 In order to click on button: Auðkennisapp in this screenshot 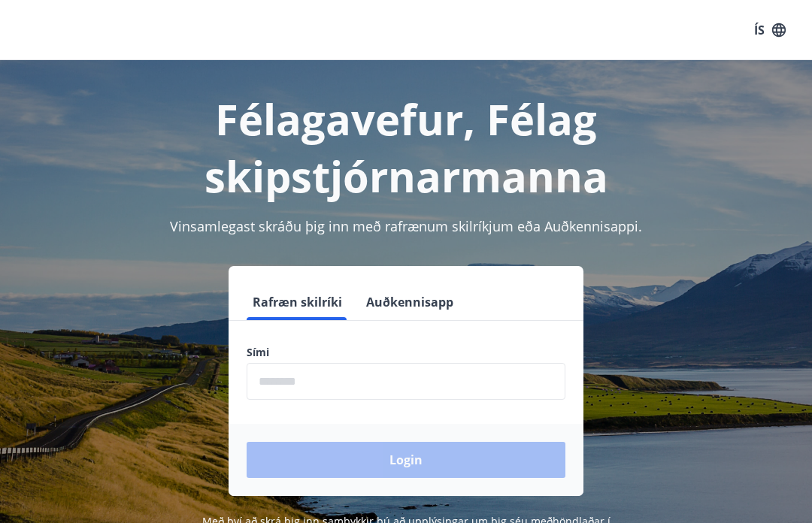, I will do `click(410, 302)`.